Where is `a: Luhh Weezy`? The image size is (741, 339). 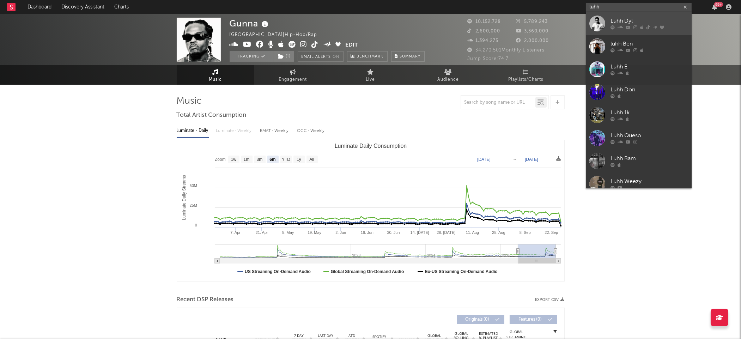 a: Luhh Weezy is located at coordinates (638, 184).